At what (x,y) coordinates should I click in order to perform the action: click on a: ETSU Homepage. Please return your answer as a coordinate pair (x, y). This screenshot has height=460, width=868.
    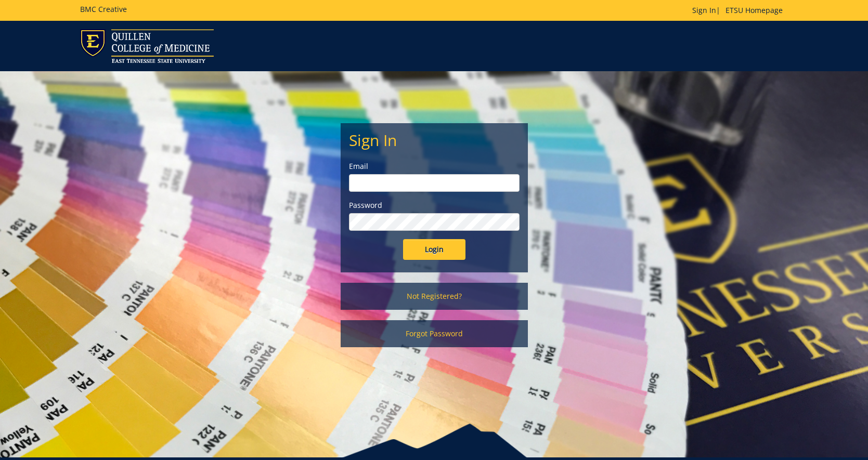
    Looking at the image, I should click on (754, 10).